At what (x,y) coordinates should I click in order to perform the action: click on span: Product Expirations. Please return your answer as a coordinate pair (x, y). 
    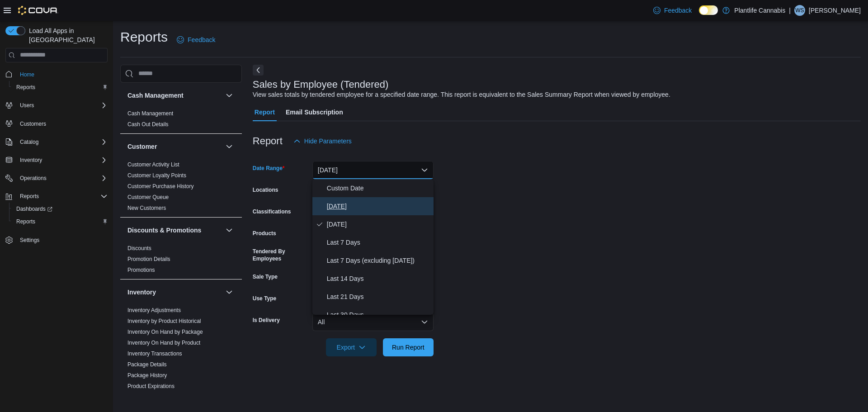
    Looking at the image, I should click on (151, 386).